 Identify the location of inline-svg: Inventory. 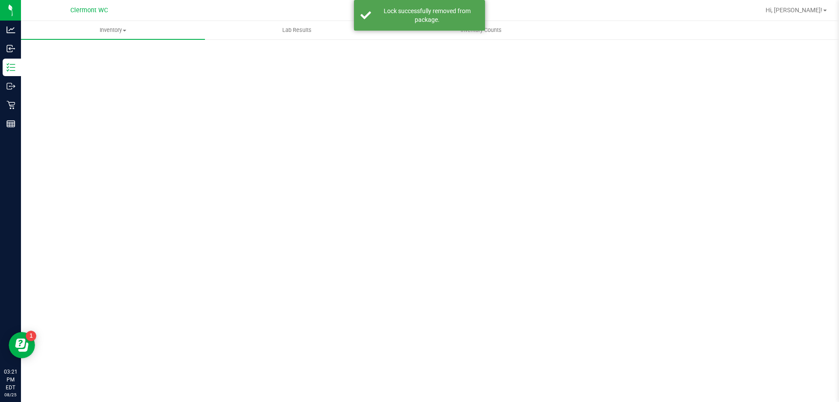
(11, 67).